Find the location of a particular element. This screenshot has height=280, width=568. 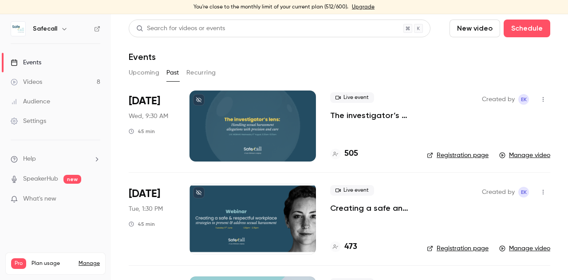

a: Manage is located at coordinates (89, 264).